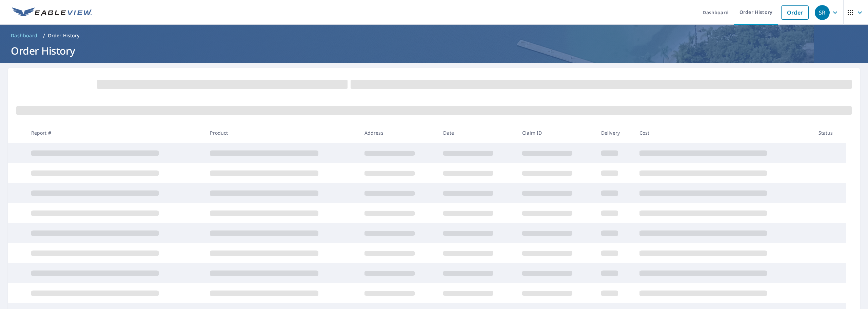 The width and height of the screenshot is (868, 309). Describe the element at coordinates (556, 133) in the screenshot. I see `th: Claim ID` at that location.